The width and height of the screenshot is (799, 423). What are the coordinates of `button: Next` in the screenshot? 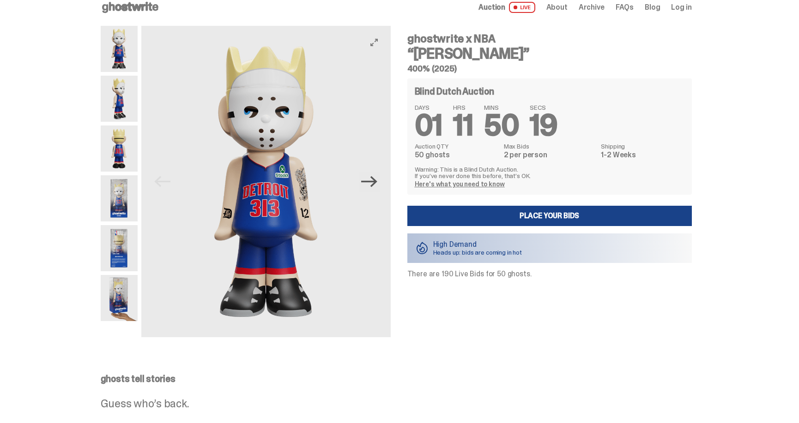 It's located at (369, 182).